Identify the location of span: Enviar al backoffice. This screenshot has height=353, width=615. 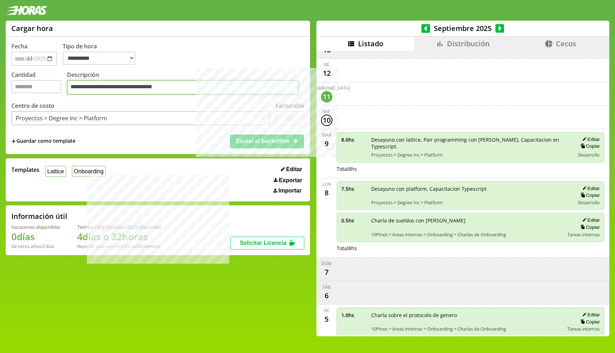
(263, 141).